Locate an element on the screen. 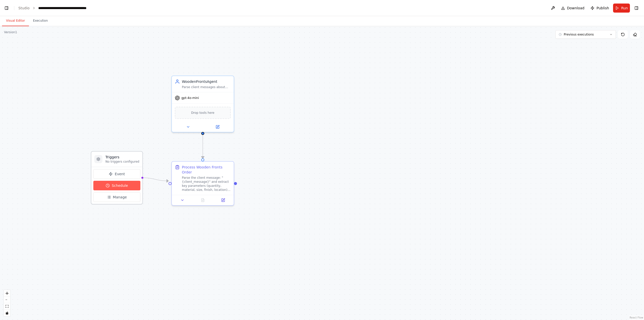  button: Event is located at coordinates (117, 174).